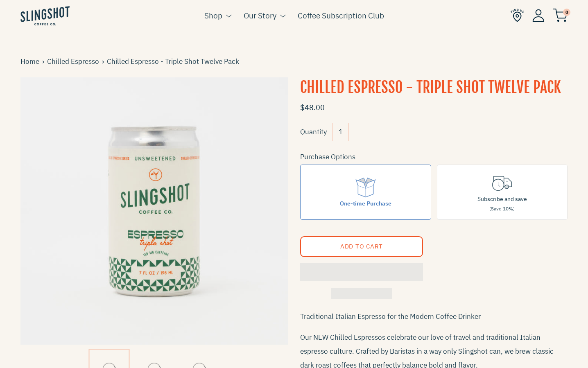 This screenshot has height=368, width=588. I want to click on label: Quantity, so click(313, 132).